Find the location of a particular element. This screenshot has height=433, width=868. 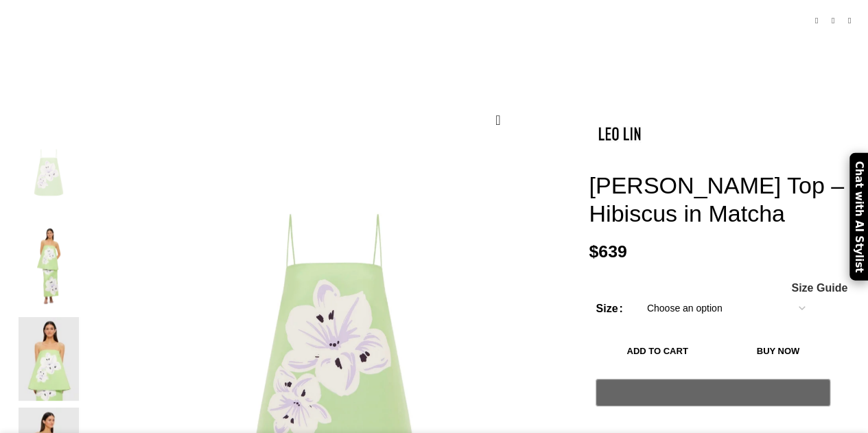

a: Next product is located at coordinates (850, 20).